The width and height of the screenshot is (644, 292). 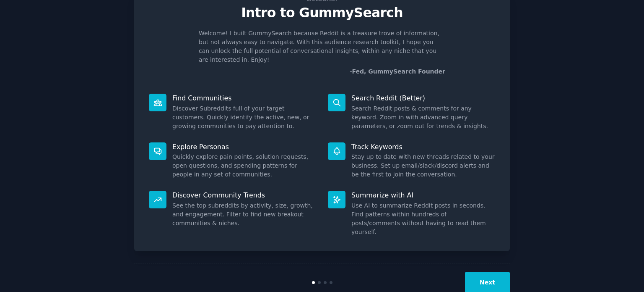 I want to click on p: Track Keywords, so click(x=423, y=147).